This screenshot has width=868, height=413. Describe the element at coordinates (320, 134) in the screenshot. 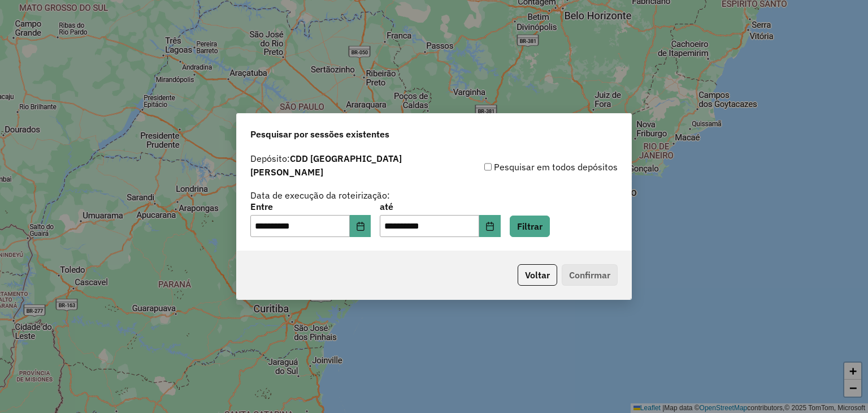

I see `span: Pesquisar por sessões existentes` at that location.